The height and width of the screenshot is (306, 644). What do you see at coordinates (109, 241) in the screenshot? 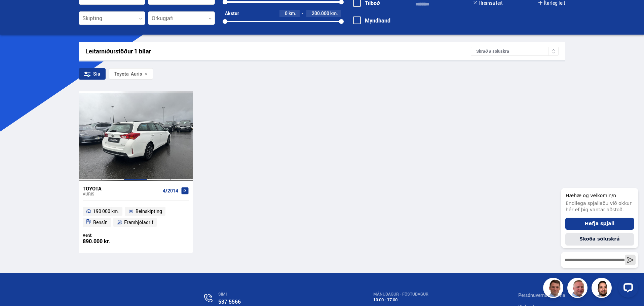
I see `div: 890.000 kr.` at bounding box center [109, 241].